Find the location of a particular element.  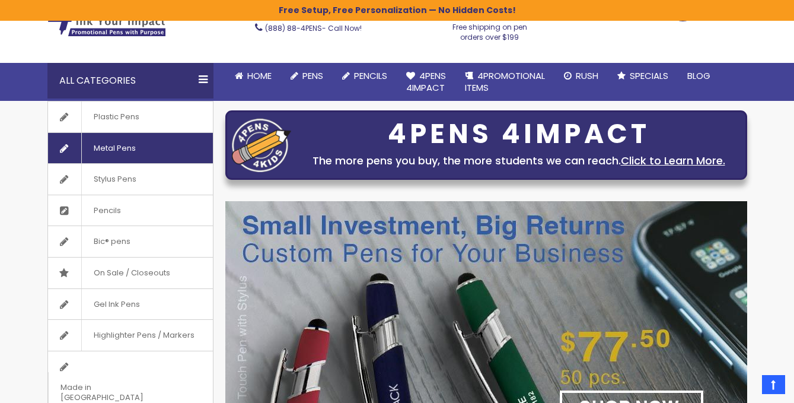

a: Blog is located at coordinates (699, 76).